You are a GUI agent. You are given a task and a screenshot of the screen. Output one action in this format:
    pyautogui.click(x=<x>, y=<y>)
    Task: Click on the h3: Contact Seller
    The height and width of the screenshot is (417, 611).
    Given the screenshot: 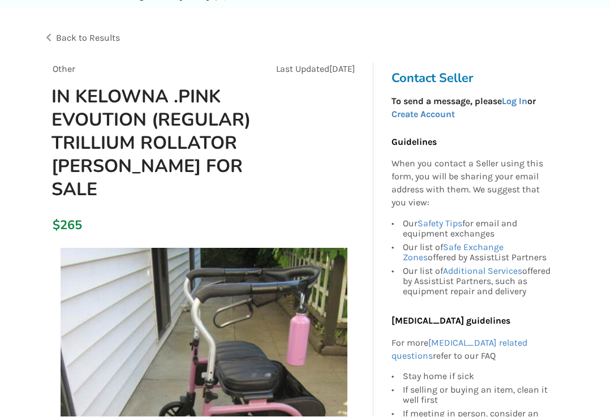 What is the action you would take?
    pyautogui.click(x=476, y=79)
    